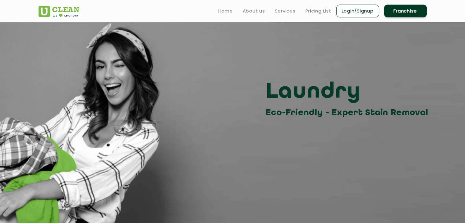 The image size is (465, 223). I want to click on a: Franchise, so click(406, 11).